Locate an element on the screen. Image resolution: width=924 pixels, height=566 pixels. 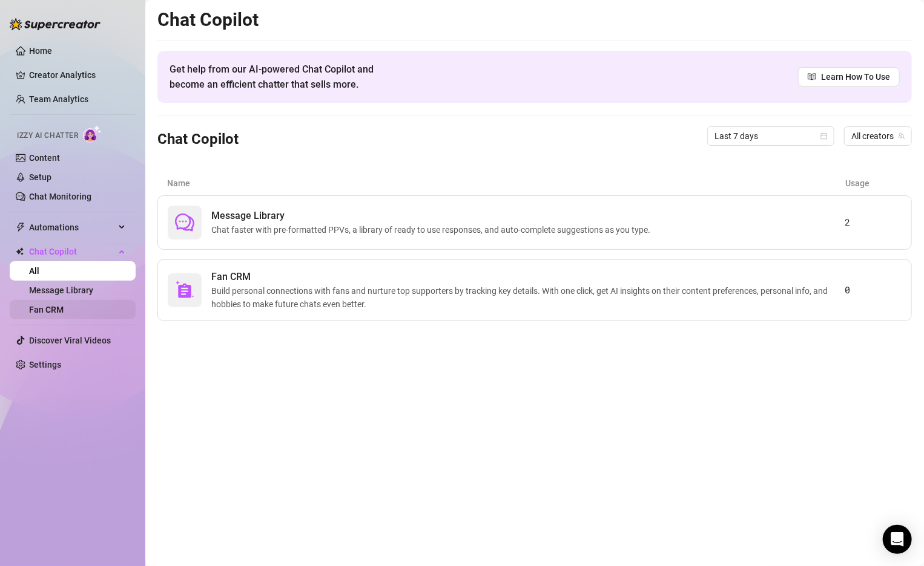
span: Izzy AI Chatter is located at coordinates (47, 136).